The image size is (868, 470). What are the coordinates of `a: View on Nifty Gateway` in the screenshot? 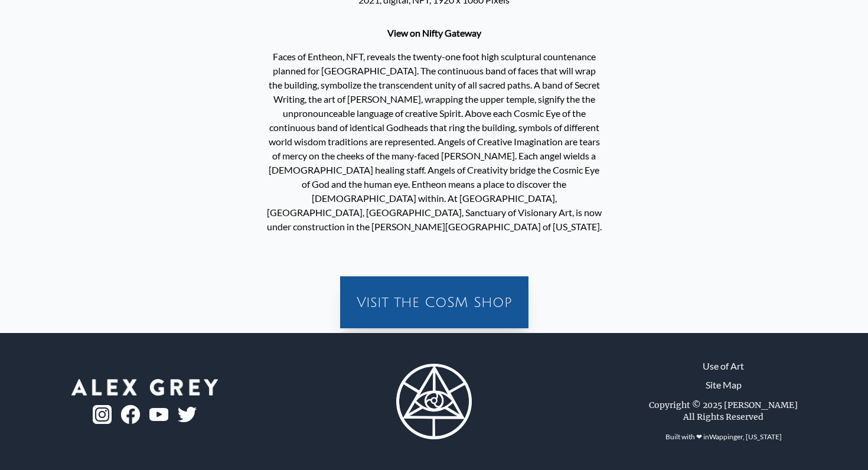 It's located at (434, 32).